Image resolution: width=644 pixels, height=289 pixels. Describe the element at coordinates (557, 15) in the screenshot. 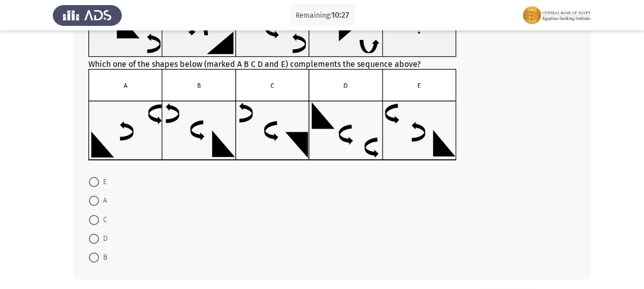

I see `img: Assessment logo of FOCUS Assessment 3 Modules EN` at that location.